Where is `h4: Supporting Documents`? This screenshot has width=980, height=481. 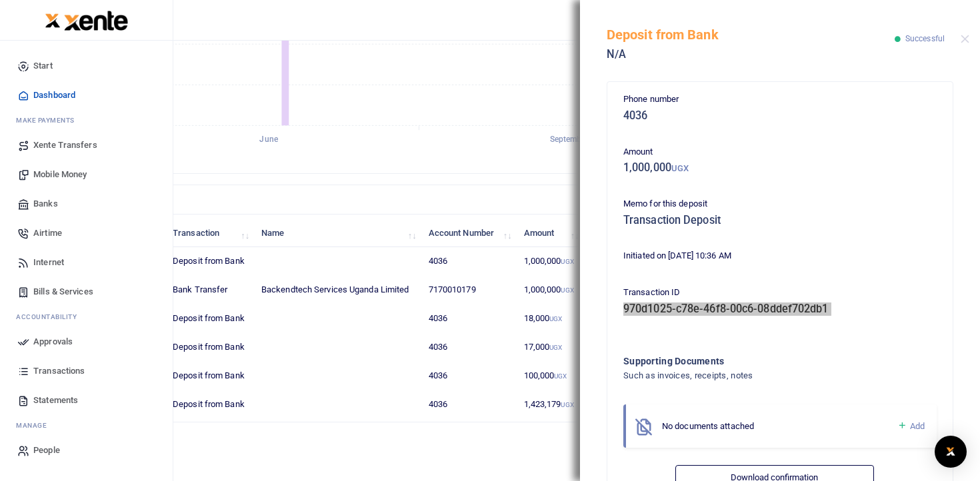 h4: Supporting Documents is located at coordinates (752, 361).